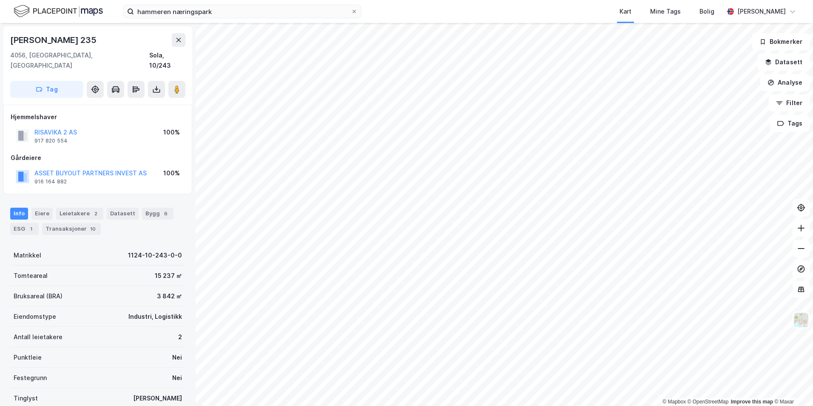  I want to click on div: Bolig, so click(707, 11).